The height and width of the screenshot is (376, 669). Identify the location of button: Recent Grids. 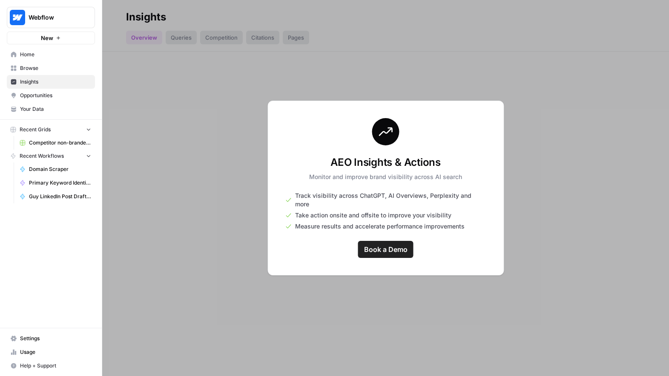
(51, 129).